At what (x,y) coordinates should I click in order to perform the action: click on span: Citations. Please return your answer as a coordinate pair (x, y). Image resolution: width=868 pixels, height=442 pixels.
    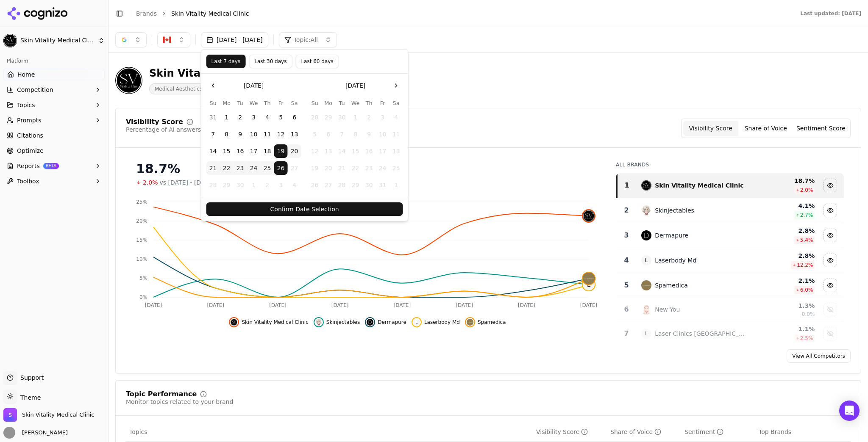
    Looking at the image, I should click on (30, 136).